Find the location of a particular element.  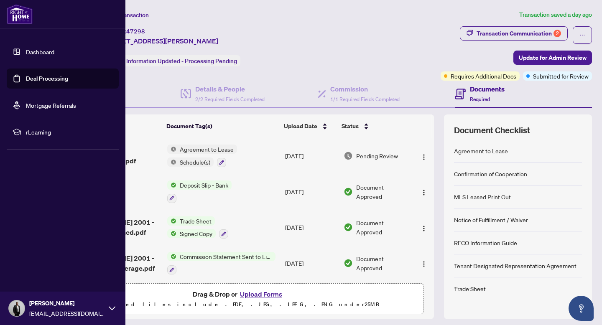

th: Document Tag(s) is located at coordinates (222, 126).